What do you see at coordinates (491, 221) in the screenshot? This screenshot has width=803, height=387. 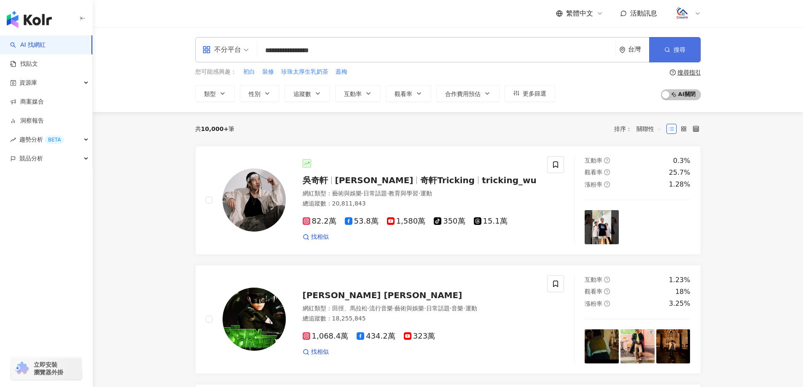 I see `span: 15.1萬` at bounding box center [491, 221].